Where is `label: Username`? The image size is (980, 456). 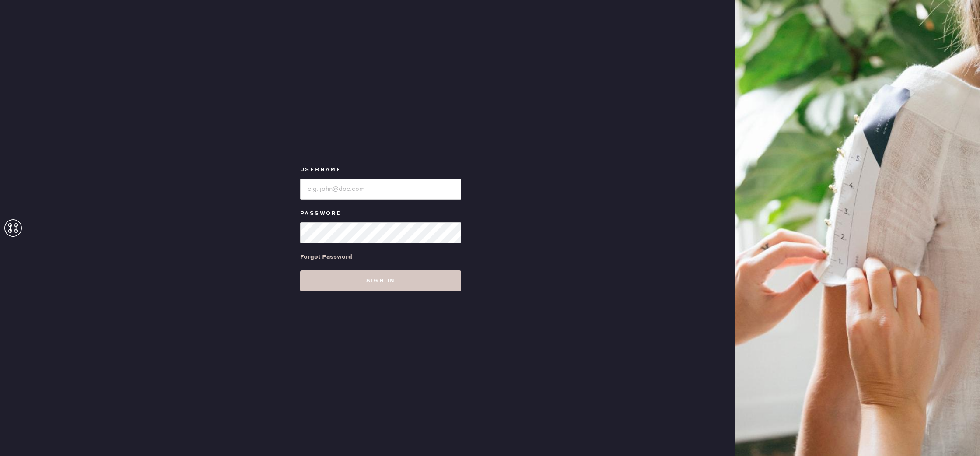 label: Username is located at coordinates (380, 170).